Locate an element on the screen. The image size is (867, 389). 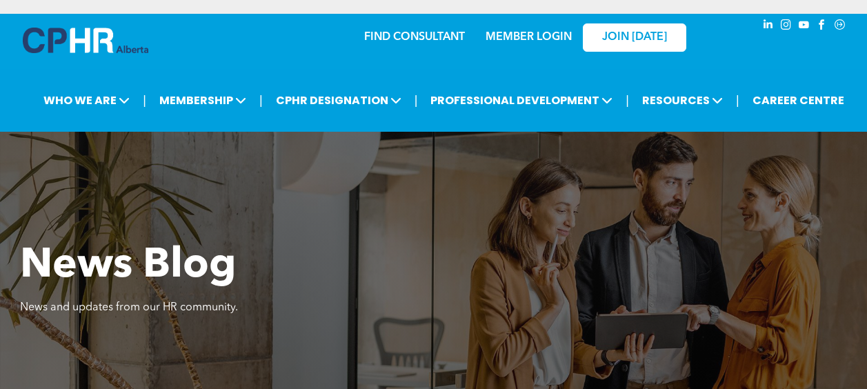
span: News and updates from our HR community. is located at coordinates (129, 308).